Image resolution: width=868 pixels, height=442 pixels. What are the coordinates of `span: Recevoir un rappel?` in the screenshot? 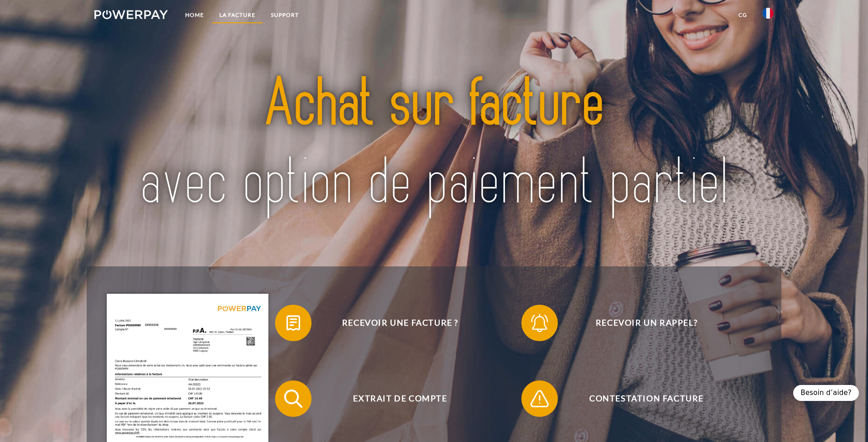 It's located at (646, 322).